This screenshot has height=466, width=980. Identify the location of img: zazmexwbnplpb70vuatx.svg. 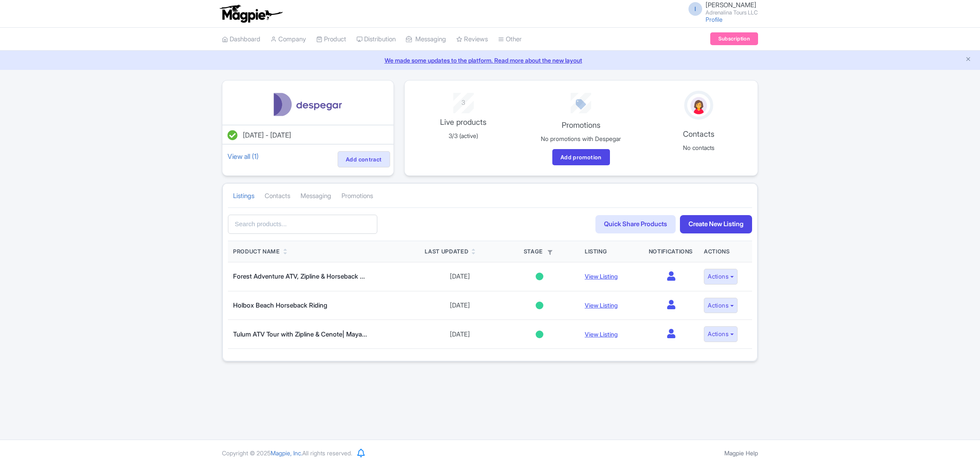
(308, 104).